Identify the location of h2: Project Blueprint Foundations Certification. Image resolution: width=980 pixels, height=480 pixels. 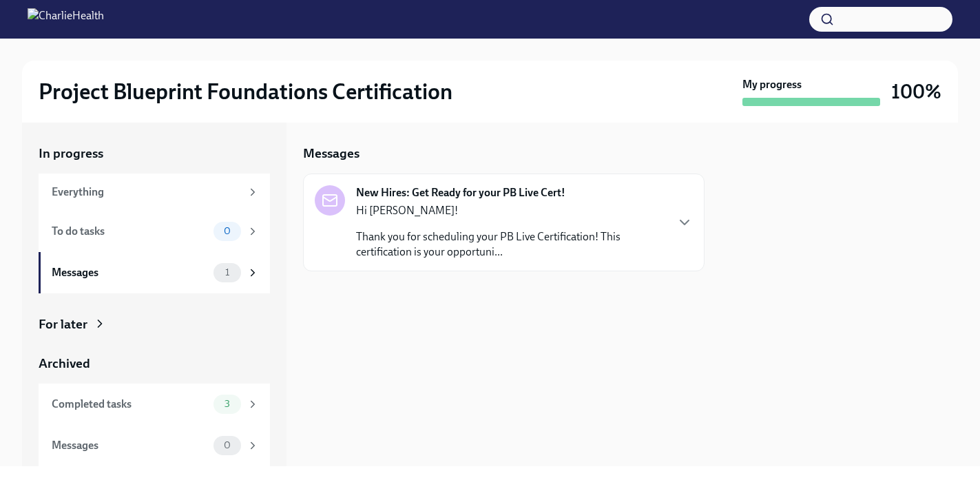
(246, 92).